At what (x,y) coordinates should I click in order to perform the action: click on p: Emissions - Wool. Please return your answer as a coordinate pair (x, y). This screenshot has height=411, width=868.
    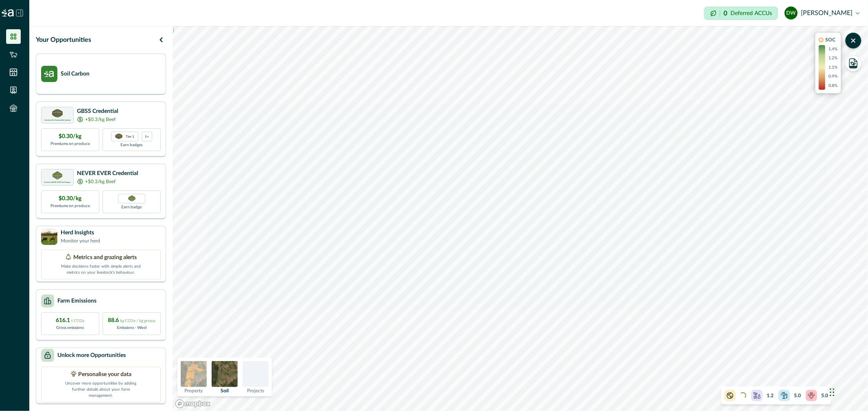
    Looking at the image, I should click on (132, 328).